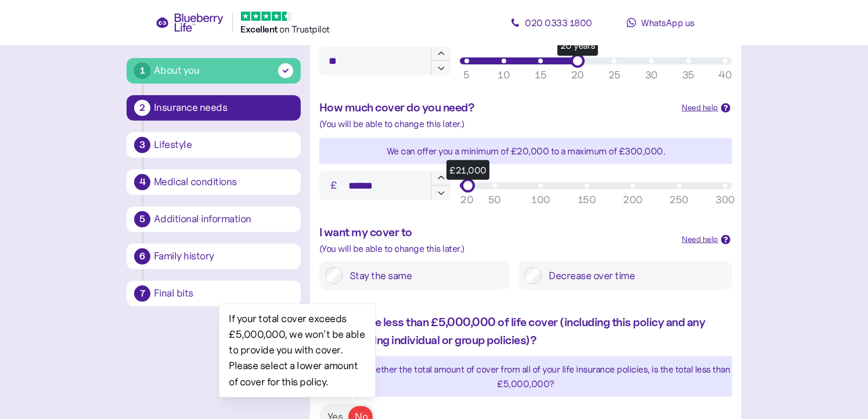  What do you see at coordinates (525, 376) in the screenshot?
I see `div: If you add together the total amount of cover from all of your life insurance policies, is the to...` at bounding box center [525, 376].